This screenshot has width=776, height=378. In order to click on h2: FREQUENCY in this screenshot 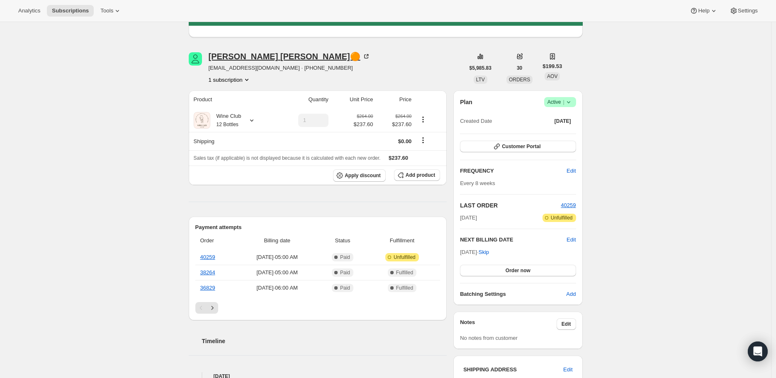, I will do `click(513, 171)`.